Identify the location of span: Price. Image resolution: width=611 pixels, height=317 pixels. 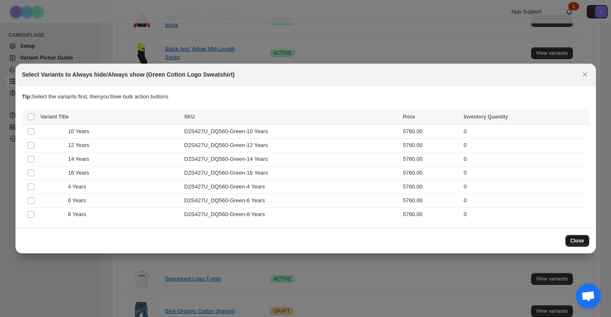
(409, 117).